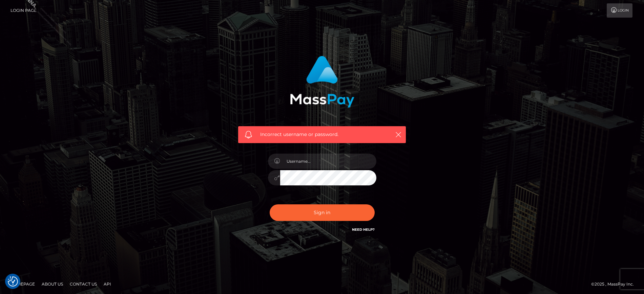 This screenshot has width=644, height=294. What do you see at coordinates (322, 135) in the screenshot?
I see `span: Incorrect username or password.` at bounding box center [322, 135].